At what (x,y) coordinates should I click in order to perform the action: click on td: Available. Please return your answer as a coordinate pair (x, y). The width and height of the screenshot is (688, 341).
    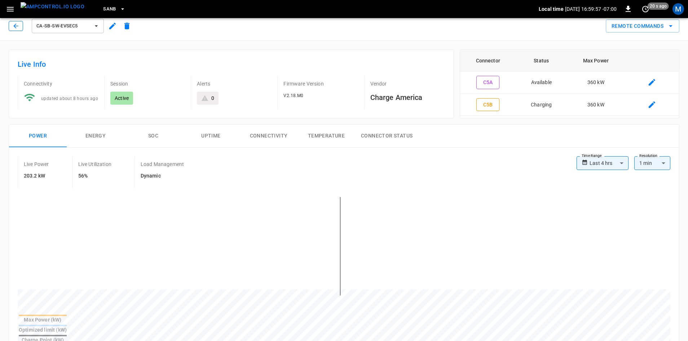
    Looking at the image, I should click on (541, 83).